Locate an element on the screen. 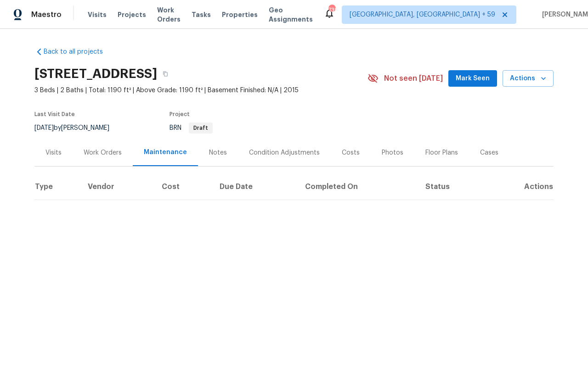 The width and height of the screenshot is (588, 367). div: Condition Adjustments is located at coordinates (284, 153).